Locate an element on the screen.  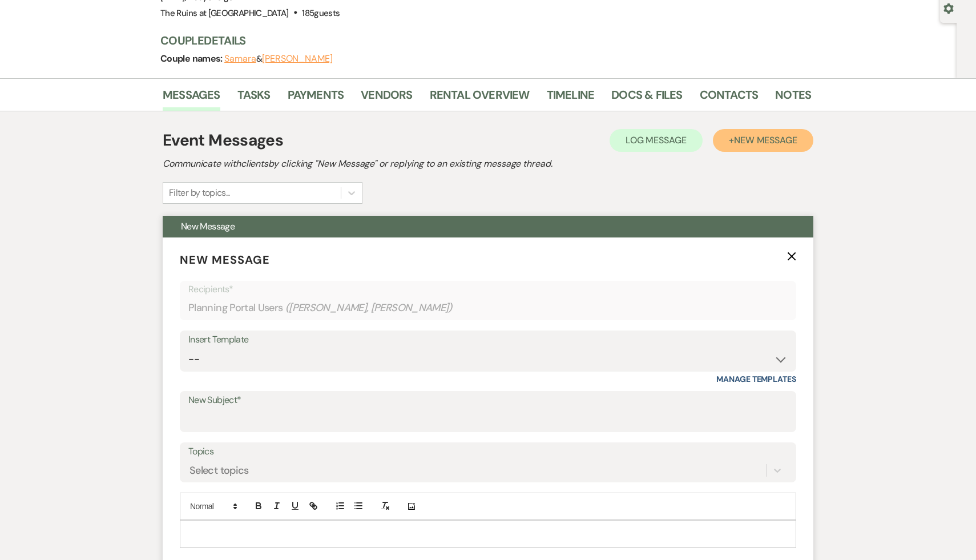
h2: Communicate with clients by clicking "New Message" or replying to an existing message thread. is located at coordinates (488, 163).